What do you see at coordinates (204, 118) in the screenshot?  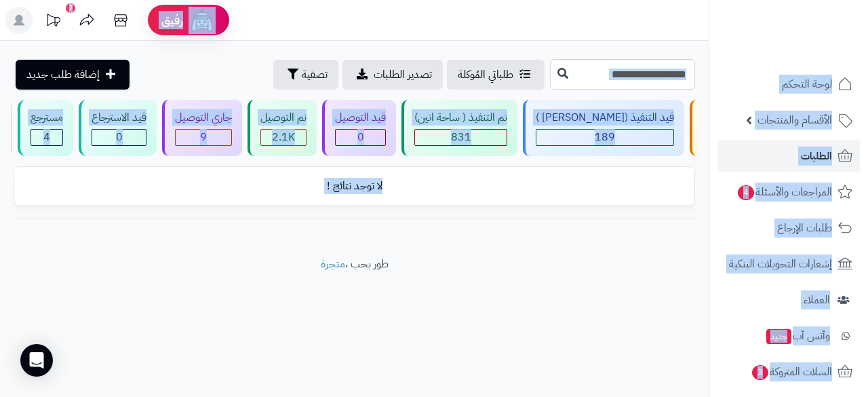 I see `div: جاري التوصيل` at bounding box center [204, 118].